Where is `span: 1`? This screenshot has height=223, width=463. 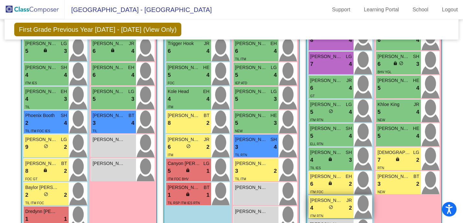
span: 1 is located at coordinates (208, 195).